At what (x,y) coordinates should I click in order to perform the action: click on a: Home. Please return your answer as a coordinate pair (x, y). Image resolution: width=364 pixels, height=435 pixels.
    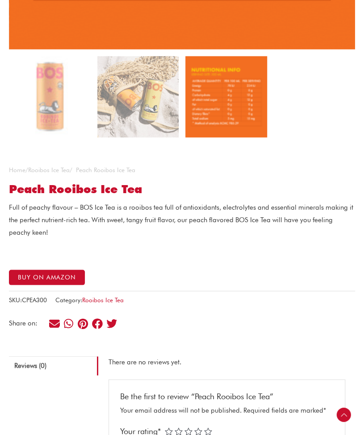
    Looking at the image, I should click on (17, 170).